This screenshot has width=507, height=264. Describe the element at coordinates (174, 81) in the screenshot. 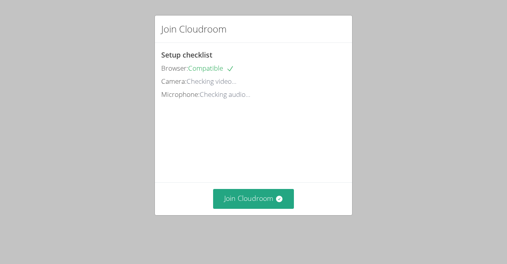

I see `span: Camera:` at that location.